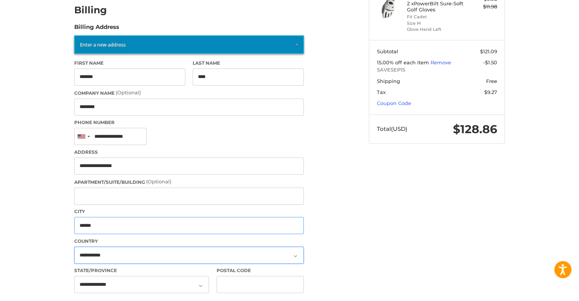 The height and width of the screenshot is (301, 579). I want to click on a: Coupon Code, so click(394, 103).